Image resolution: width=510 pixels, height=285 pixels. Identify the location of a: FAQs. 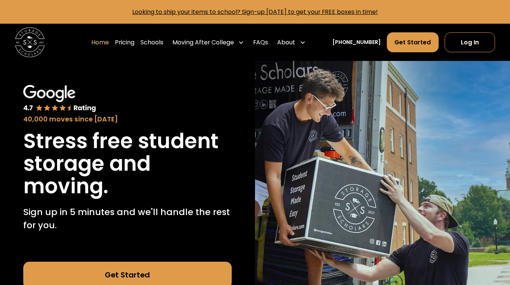
(261, 42).